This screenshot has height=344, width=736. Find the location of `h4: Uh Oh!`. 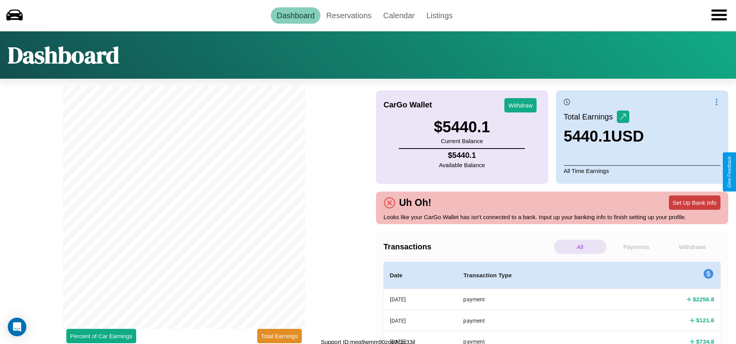

h4: Uh Oh! is located at coordinates (415, 202).